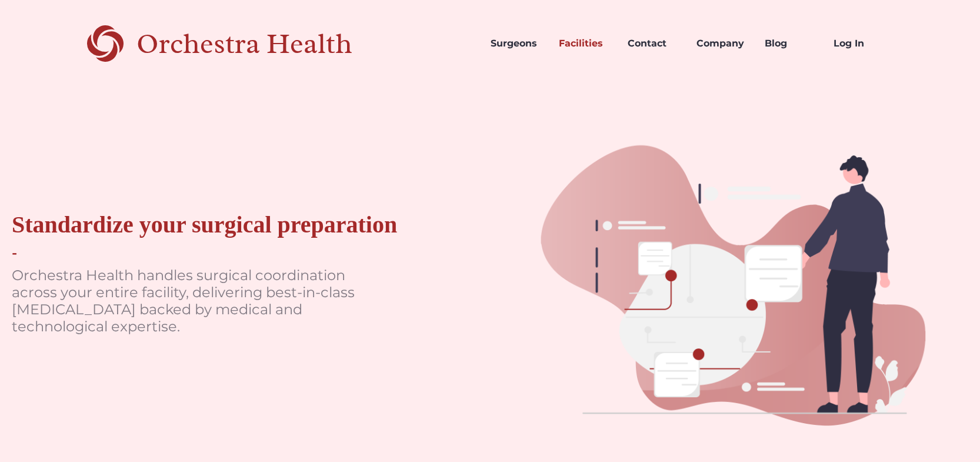  Describe the element at coordinates (653, 44) in the screenshot. I see `a: Contact` at that location.